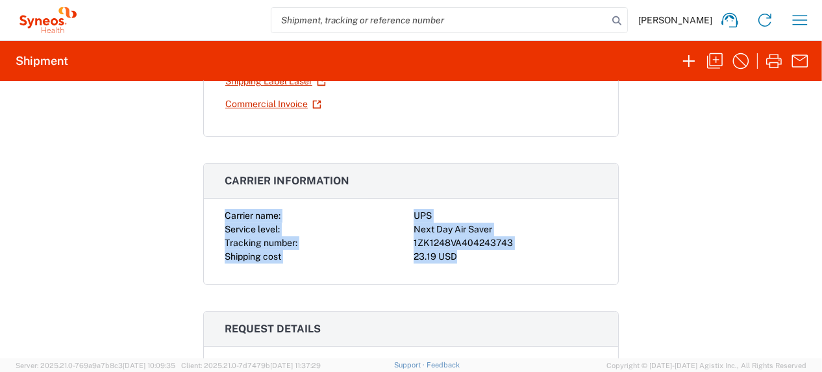 This screenshot has height=372, width=822. I want to click on span: Tracking number:, so click(261, 243).